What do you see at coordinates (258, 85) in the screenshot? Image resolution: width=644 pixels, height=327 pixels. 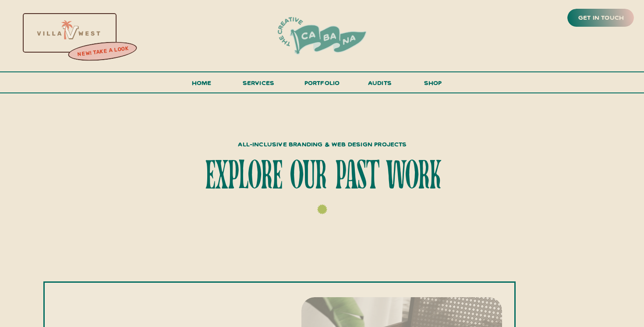 I see `a: services` at bounding box center [258, 85].